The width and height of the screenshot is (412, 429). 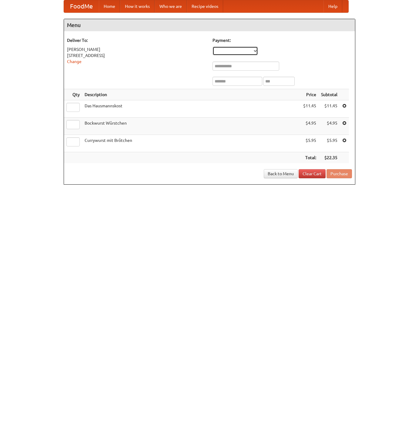 What do you see at coordinates (210, 25) in the screenshot?
I see `h4: Menu` at bounding box center [210, 25].